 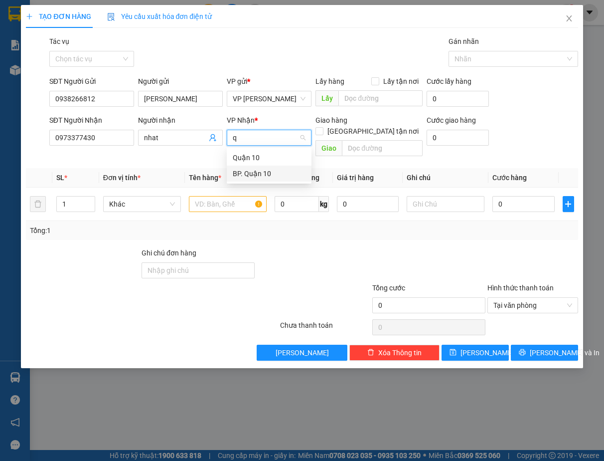 What do you see at coordinates (122, 178) in the screenshot?
I see `span: Đơn vị tính` at bounding box center [122, 178].